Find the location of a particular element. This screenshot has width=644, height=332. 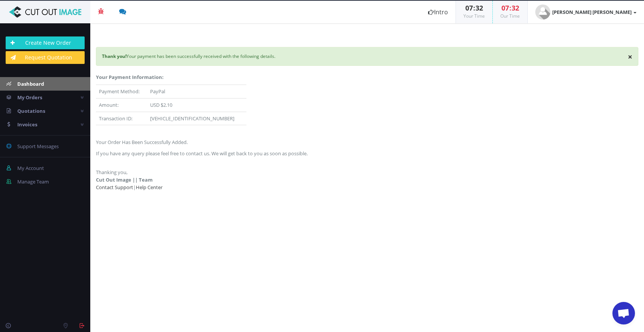

img: user_default.jpg is located at coordinates (543, 12).